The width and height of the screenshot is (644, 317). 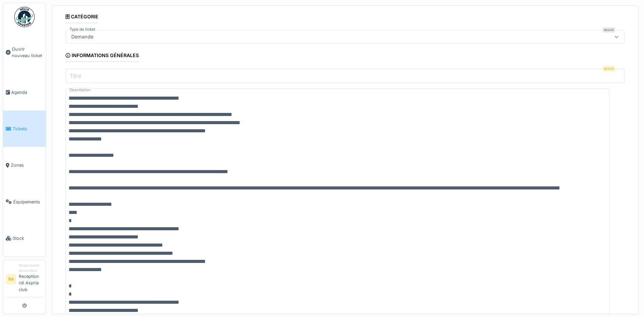 What do you see at coordinates (31, 279) in the screenshot?
I see `li: Reception rdi Aspria club` at bounding box center [31, 279].